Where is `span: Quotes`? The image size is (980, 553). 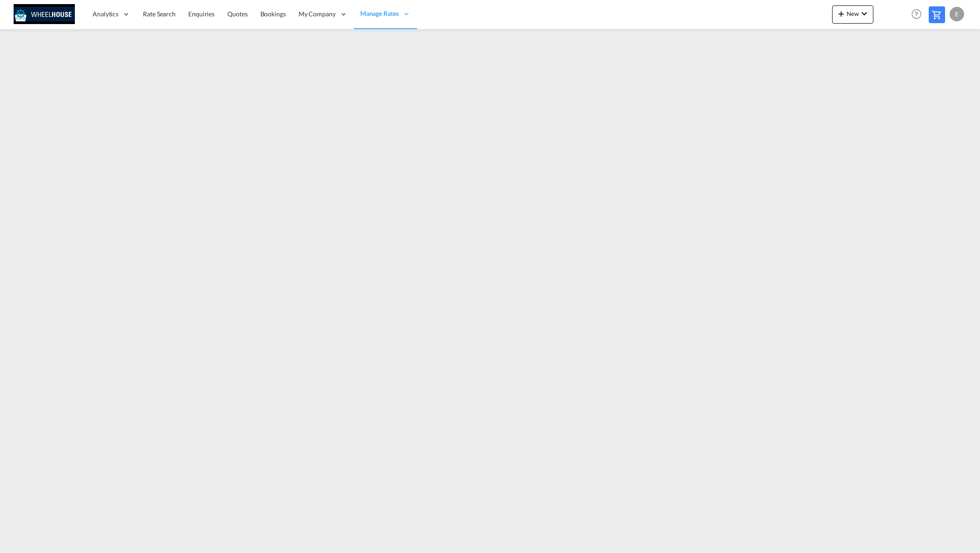
span: Quotes is located at coordinates (237, 14).